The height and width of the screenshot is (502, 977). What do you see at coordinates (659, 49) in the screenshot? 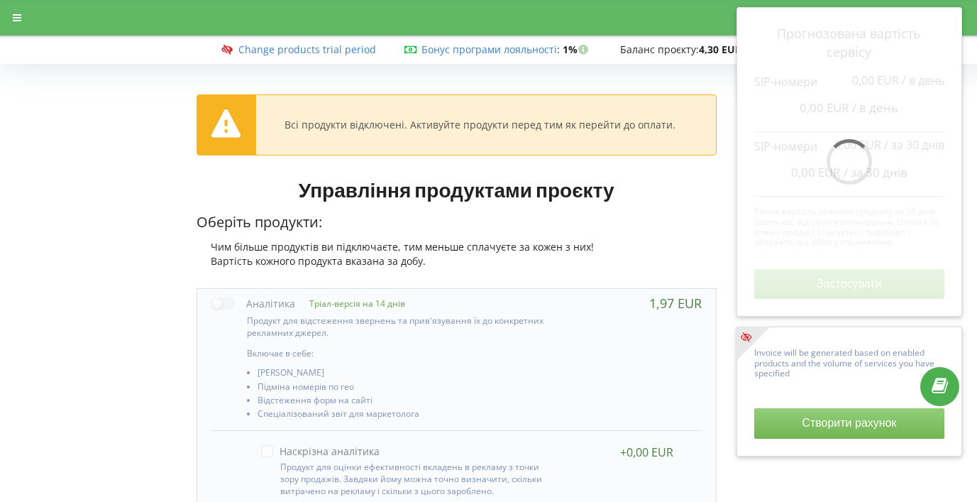
I see `span: Баланс проєкту:` at bounding box center [659, 49].